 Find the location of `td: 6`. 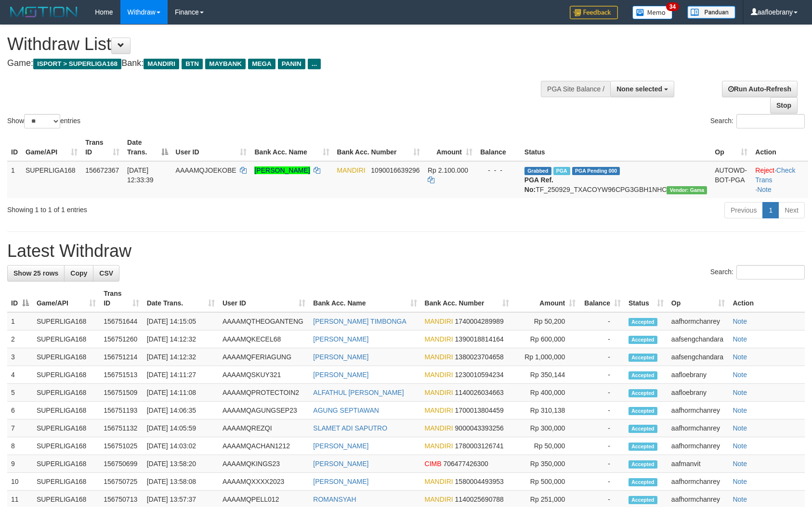

td: 6 is located at coordinates (19, 410).